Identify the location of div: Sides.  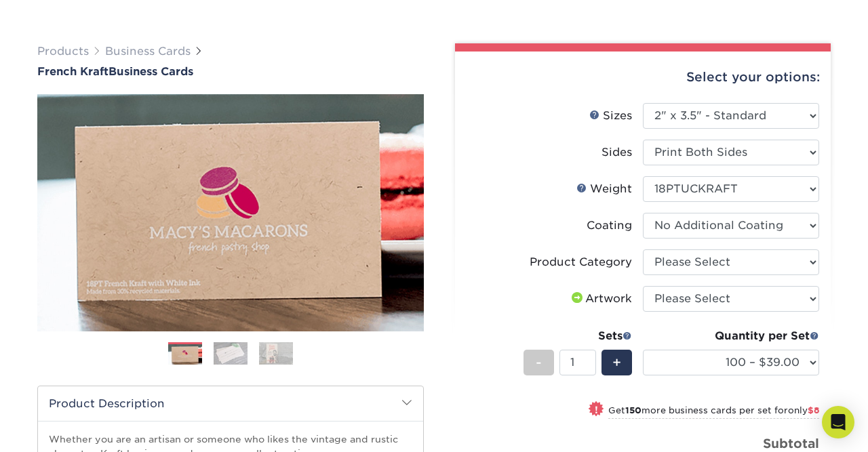
(617, 153).